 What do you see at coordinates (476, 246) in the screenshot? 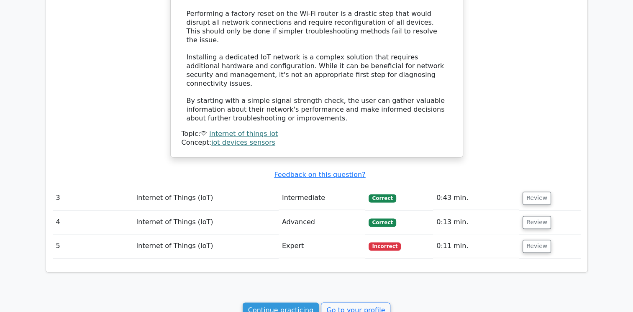
I see `td: 0:11 min.` at bounding box center [476, 246].